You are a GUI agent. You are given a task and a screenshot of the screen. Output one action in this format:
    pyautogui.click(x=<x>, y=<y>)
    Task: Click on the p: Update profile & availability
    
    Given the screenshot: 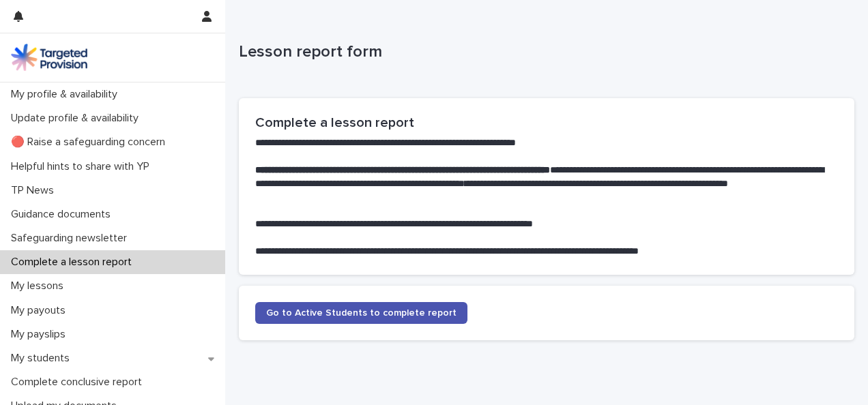 What is the action you would take?
    pyautogui.click(x=77, y=118)
    